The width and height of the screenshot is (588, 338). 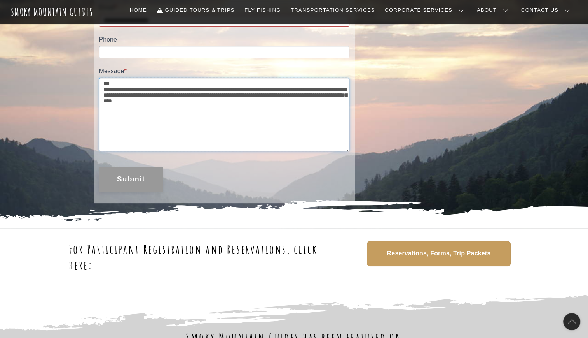 What do you see at coordinates (439, 253) in the screenshot?
I see `span: Reservations, Forms, Trip Packets` at bounding box center [439, 253].